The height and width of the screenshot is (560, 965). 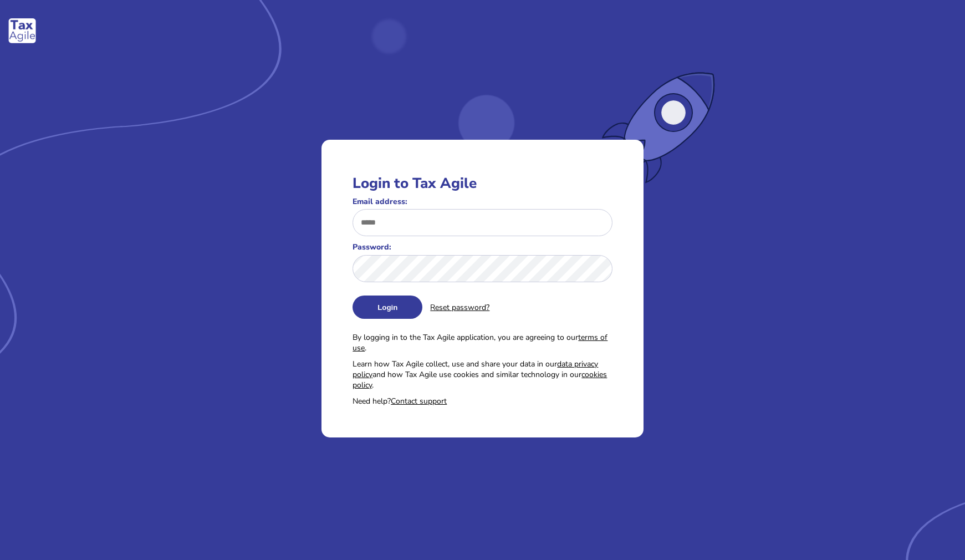 I want to click on label: Email address:, so click(x=483, y=201).